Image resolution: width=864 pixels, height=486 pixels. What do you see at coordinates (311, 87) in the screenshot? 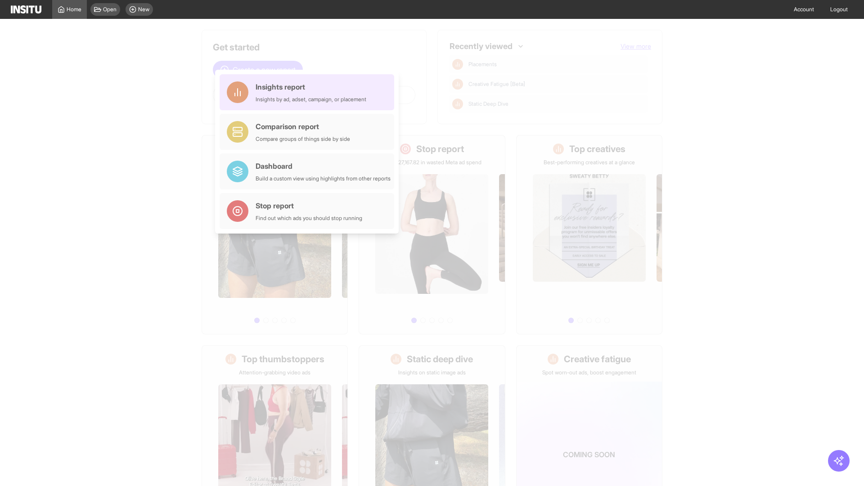
I see `div: Insights report` at bounding box center [311, 87].